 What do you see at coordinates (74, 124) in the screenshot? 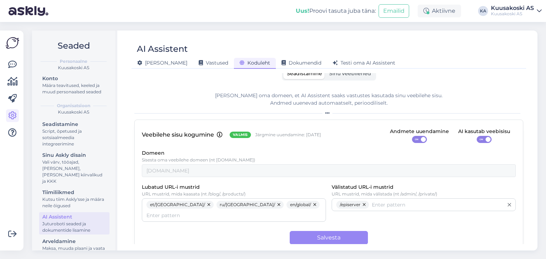
I see `div: Seadistamine` at bounding box center [74, 124].